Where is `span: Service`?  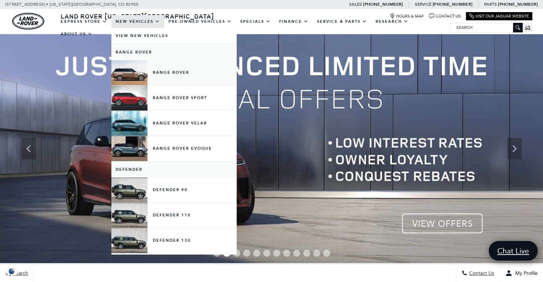 span: Service is located at coordinates (423, 4).